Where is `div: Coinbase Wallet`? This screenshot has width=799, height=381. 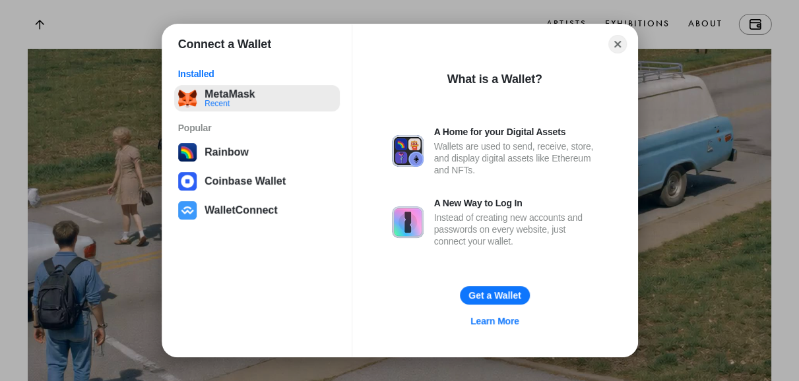 div: Coinbase Wallet is located at coordinates (245, 181).